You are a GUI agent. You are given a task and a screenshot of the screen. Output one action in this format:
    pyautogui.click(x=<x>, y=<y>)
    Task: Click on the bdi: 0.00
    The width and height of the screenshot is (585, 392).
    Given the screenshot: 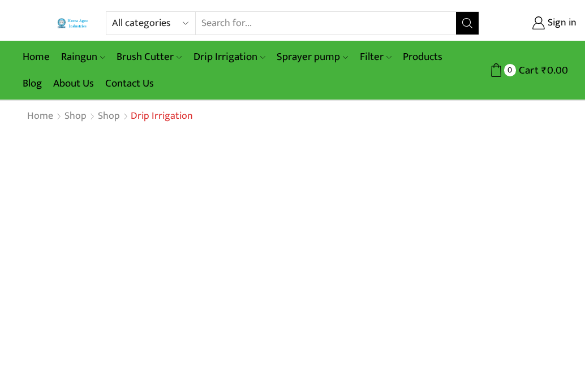 What is the action you would take?
    pyautogui.click(x=555, y=70)
    